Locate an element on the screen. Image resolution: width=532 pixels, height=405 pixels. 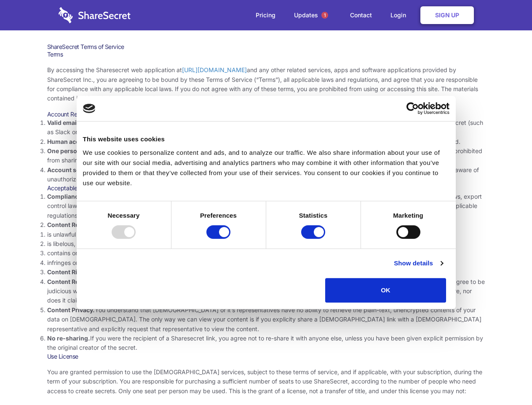
strong: Human accounts. is located at coordinates (73, 141).